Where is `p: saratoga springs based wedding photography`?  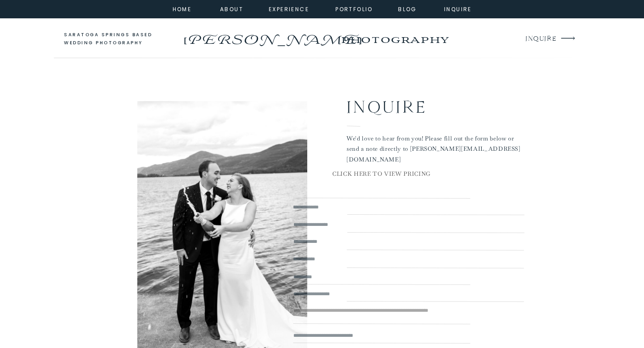
p: saratoga springs based wedding photography is located at coordinates (117, 39).